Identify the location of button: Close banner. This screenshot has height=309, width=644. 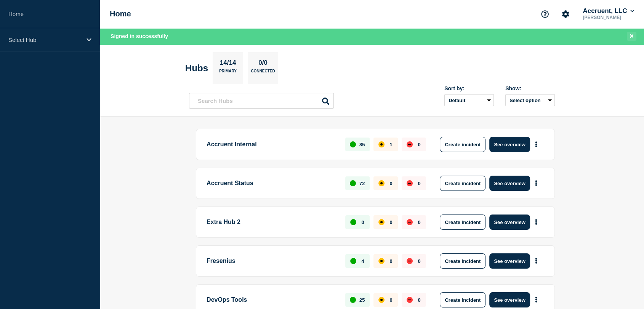
(631, 36).